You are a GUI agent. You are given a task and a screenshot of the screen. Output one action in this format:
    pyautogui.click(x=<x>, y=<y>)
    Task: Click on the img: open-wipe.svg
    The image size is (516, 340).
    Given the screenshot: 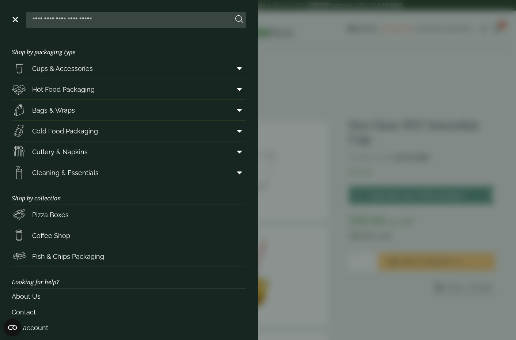 What is the action you would take?
    pyautogui.click(x=19, y=172)
    